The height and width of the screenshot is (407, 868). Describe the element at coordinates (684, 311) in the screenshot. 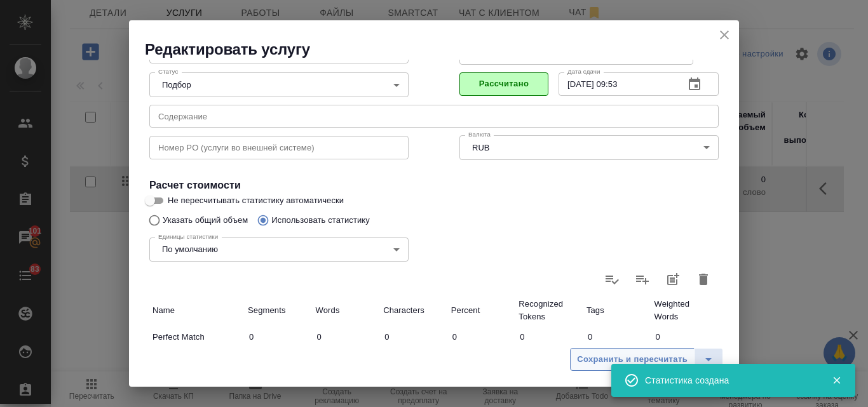

I see `p: Weighted Words` at that location.